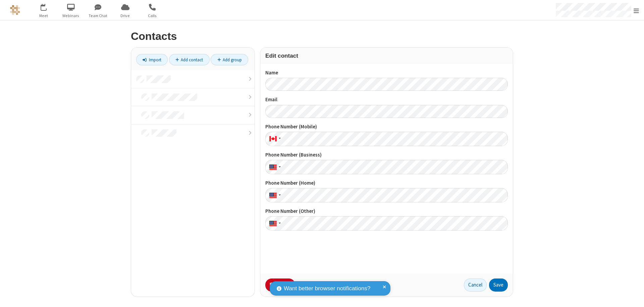 This screenshot has width=644, height=307. I want to click on label: Phone Number (Business), so click(386, 155).